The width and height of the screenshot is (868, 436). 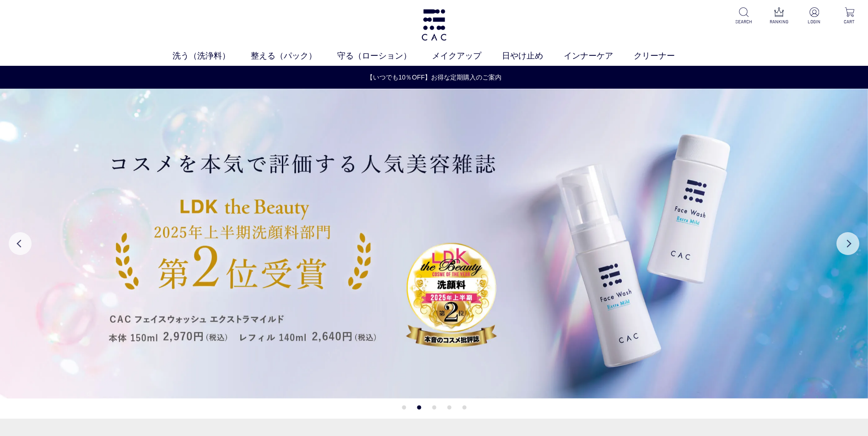 I want to click on a: インナーケア, so click(x=599, y=56).